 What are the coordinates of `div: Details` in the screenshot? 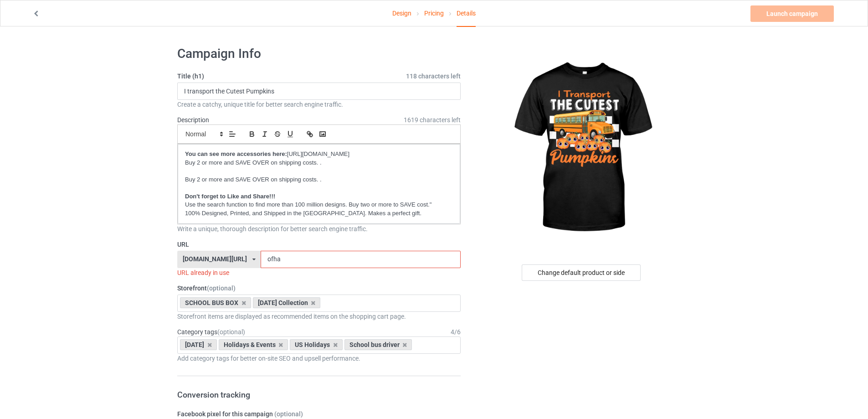 It's located at (466, 14).